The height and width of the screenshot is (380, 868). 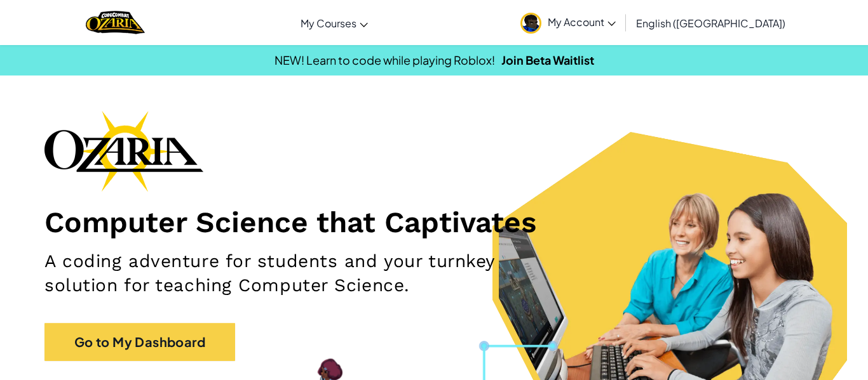 What do you see at coordinates (334, 23) in the screenshot?
I see `a: My Courses` at bounding box center [334, 23].